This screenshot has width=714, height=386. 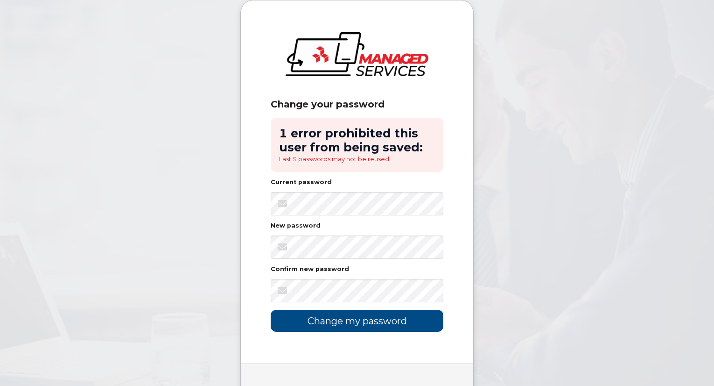 I want to click on img: logo-large.png, so click(x=357, y=54).